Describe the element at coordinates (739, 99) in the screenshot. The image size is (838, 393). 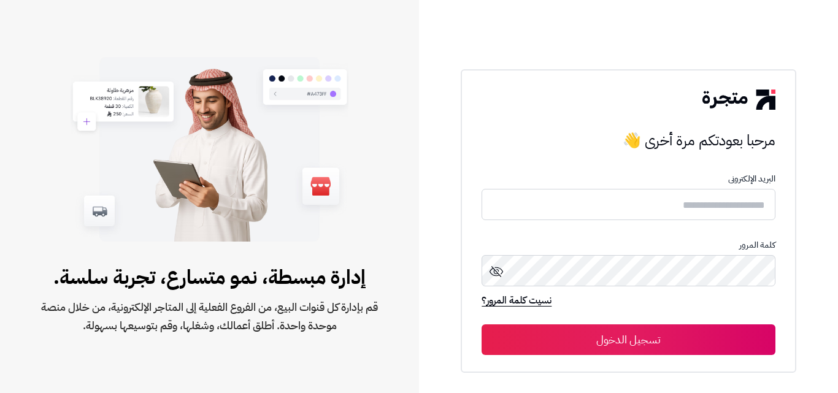
I see `img: logo-2.png` at that location.